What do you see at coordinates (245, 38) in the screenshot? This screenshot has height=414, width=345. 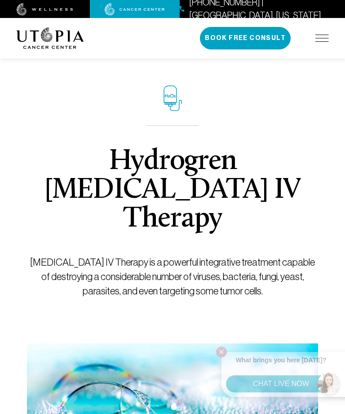 I see `button: Book Free Consult` at bounding box center [245, 38].